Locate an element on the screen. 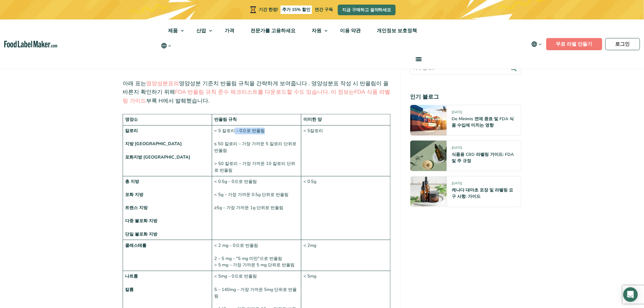 The width and height of the screenshot is (644, 308). a: 가격 is located at coordinates (229, 31).